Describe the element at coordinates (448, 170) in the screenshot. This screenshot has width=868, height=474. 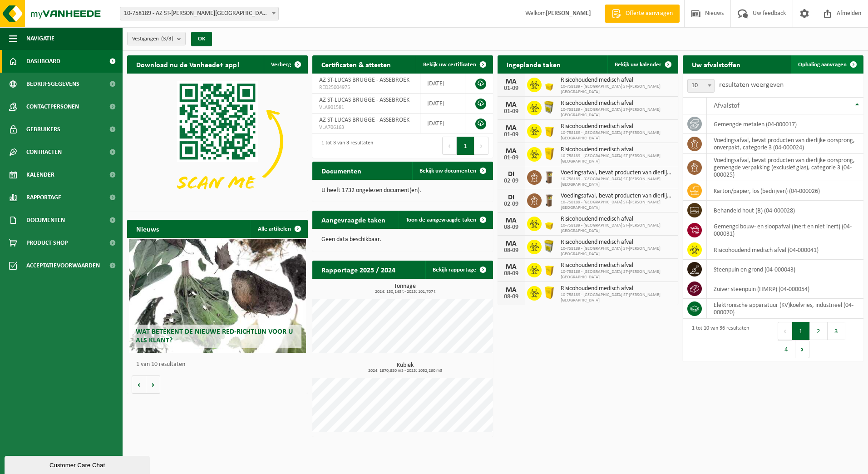
I see `span: Bekijk uw documenten` at that location.